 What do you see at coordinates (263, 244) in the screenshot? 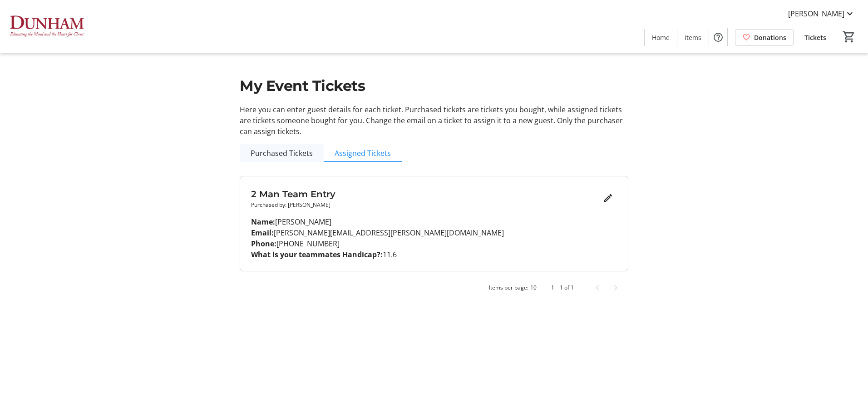
I see `strong: Phone:` at bounding box center [263, 244].